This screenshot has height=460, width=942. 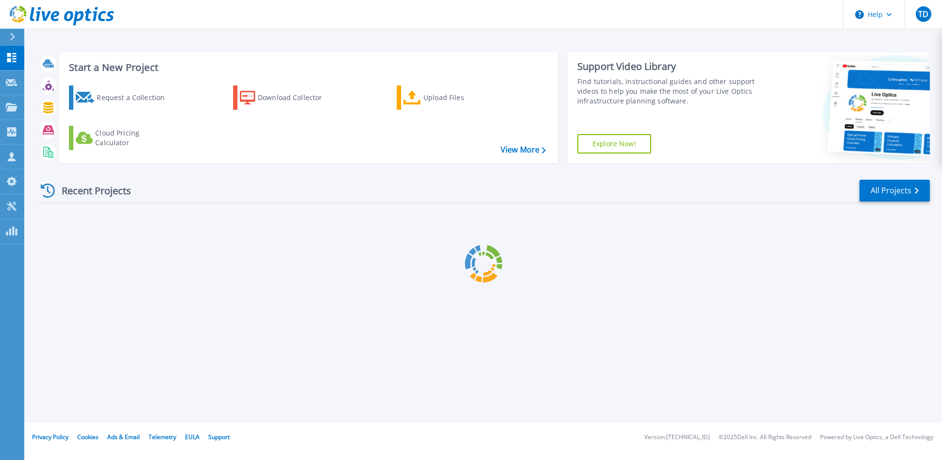 What do you see at coordinates (614, 144) in the screenshot?
I see `a: Explore Now!` at bounding box center [614, 144].